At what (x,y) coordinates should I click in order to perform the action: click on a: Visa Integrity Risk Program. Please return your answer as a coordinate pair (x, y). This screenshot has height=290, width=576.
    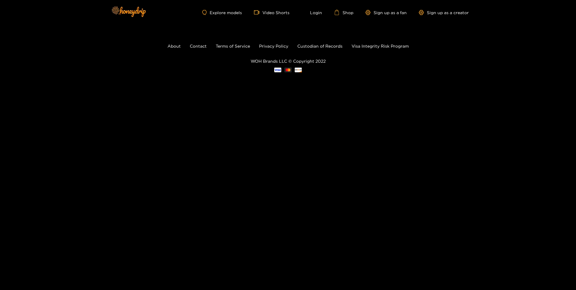
    Looking at the image, I should click on (380, 46).